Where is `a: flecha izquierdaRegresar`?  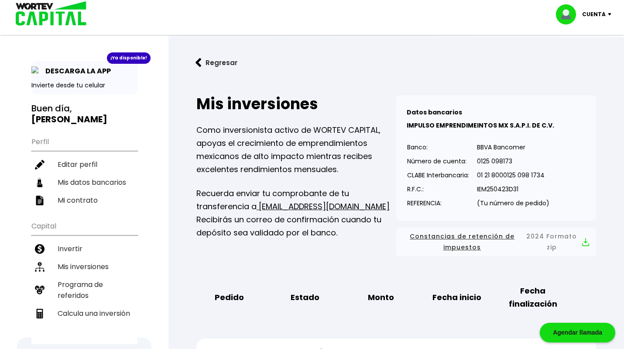
a: flecha izquierdaRegresar is located at coordinates (397, 62).